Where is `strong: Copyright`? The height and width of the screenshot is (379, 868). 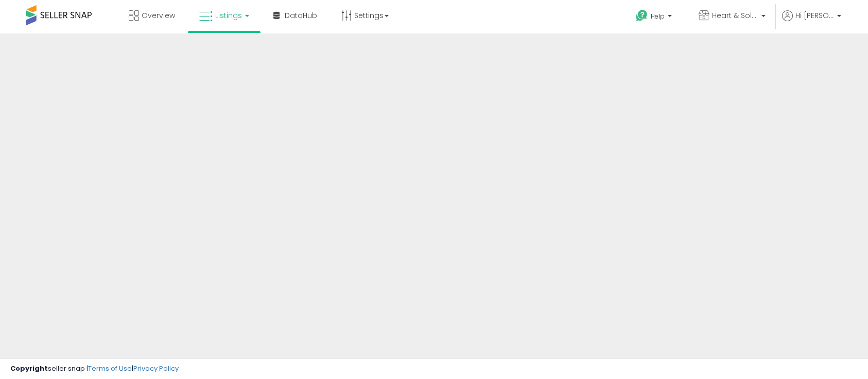 strong: Copyright is located at coordinates (29, 368).